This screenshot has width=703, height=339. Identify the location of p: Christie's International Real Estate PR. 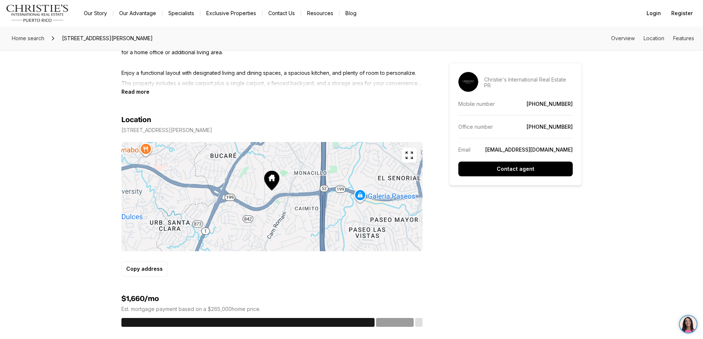
(528, 83).